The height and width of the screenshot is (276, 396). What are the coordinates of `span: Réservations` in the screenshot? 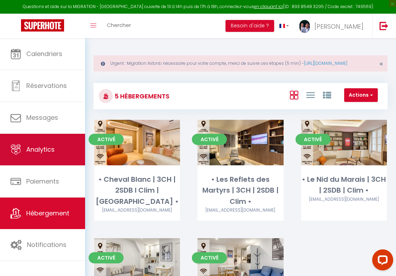 It's located at (47, 85).